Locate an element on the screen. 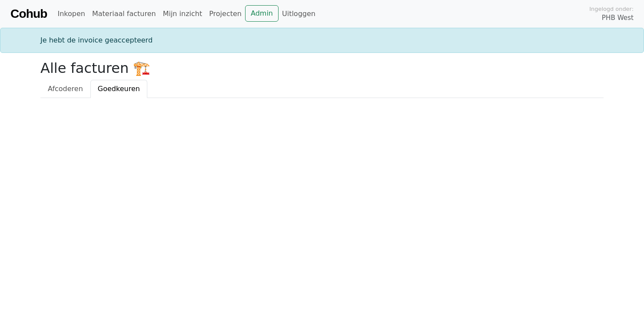 Image resolution: width=644 pixels, height=321 pixels. a: Admin is located at coordinates (262, 14).